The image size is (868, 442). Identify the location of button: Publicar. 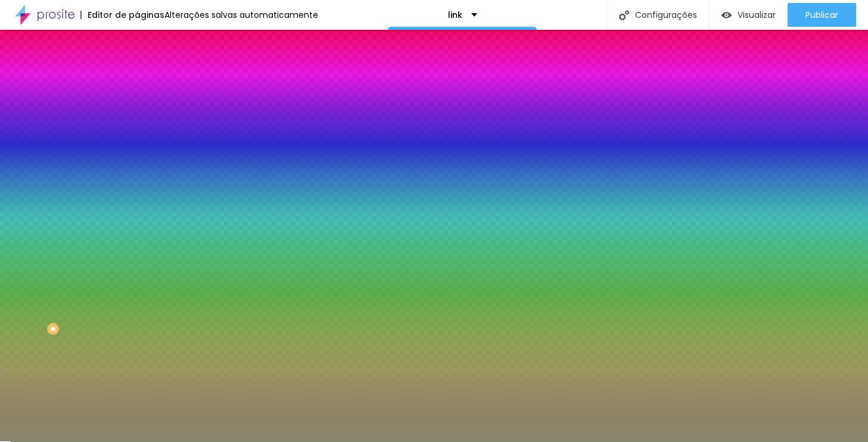
(821, 15).